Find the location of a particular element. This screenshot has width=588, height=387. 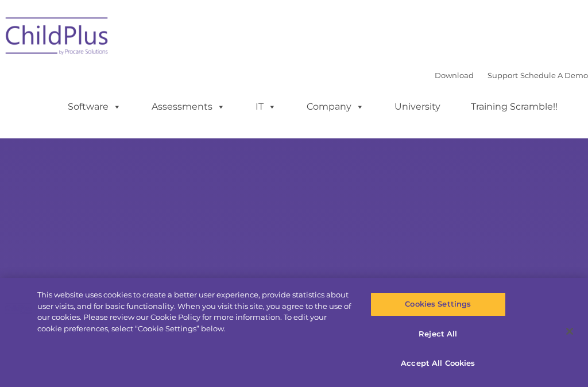

a: Schedule A Demo is located at coordinates (554, 75).